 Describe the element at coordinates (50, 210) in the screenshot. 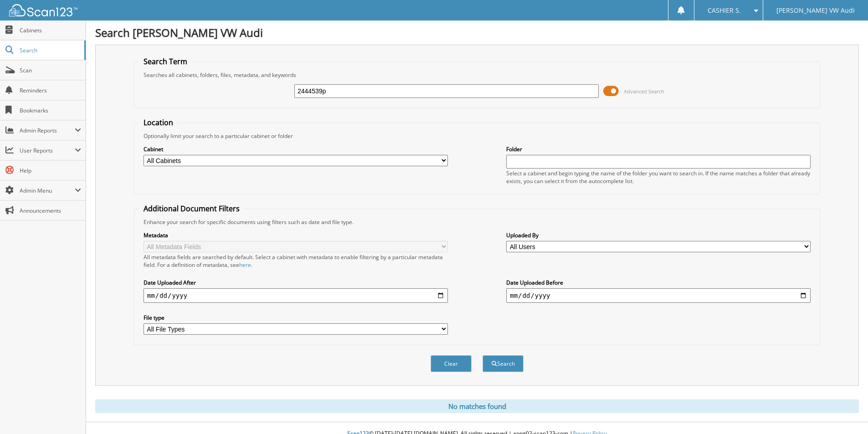

I see `span: Announcements` at that location.